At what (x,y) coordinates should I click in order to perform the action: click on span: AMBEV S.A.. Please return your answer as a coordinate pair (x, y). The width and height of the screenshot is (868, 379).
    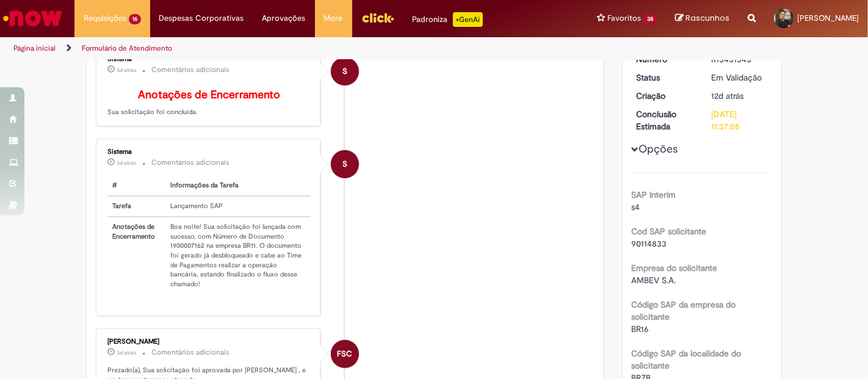
    Looking at the image, I should click on (654, 280).